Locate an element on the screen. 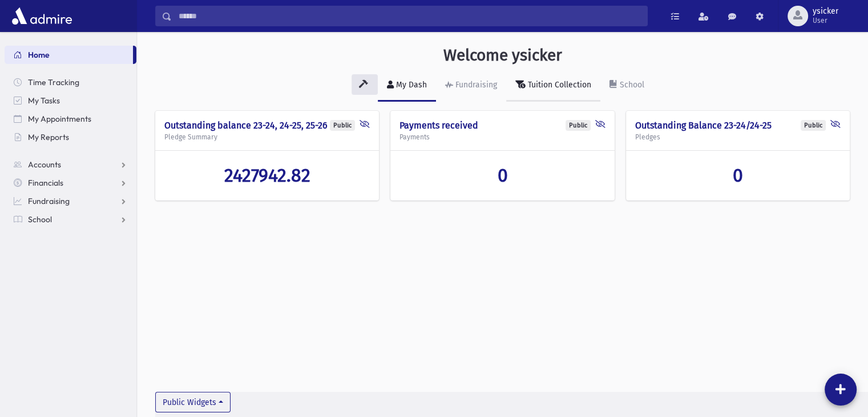 The width and height of the screenshot is (868, 417). a: Time Tracking is located at coordinates (70, 82).